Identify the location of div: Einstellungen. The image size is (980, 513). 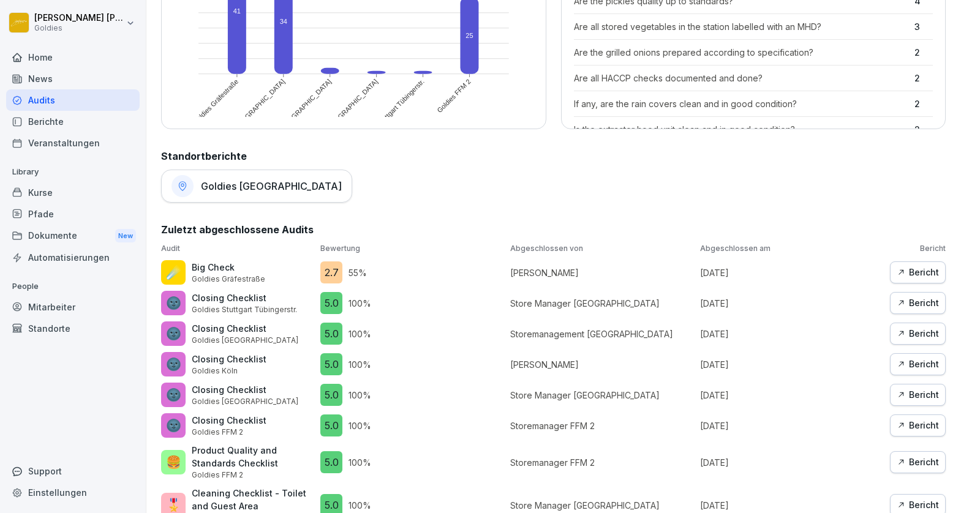
(73, 492).